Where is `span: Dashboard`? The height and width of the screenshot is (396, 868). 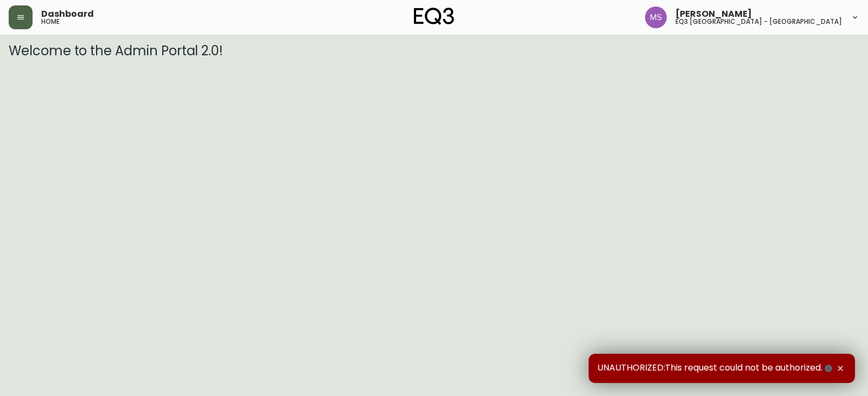
span: Dashboard is located at coordinates (67, 14).